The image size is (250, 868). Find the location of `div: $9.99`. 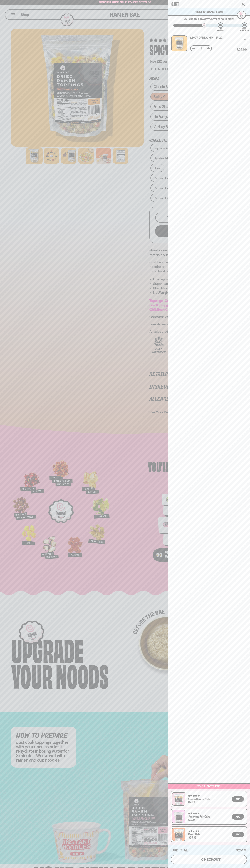

div: $9.99 is located at coordinates (191, 820).